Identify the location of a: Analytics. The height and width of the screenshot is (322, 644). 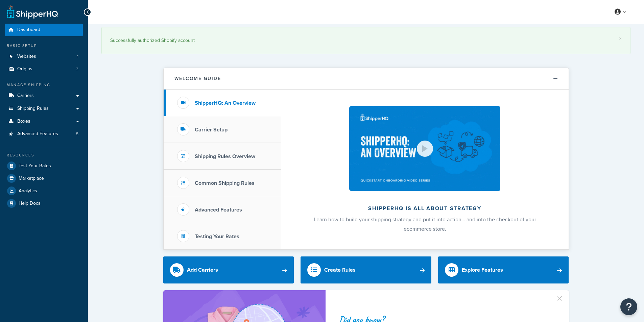
(44, 191).